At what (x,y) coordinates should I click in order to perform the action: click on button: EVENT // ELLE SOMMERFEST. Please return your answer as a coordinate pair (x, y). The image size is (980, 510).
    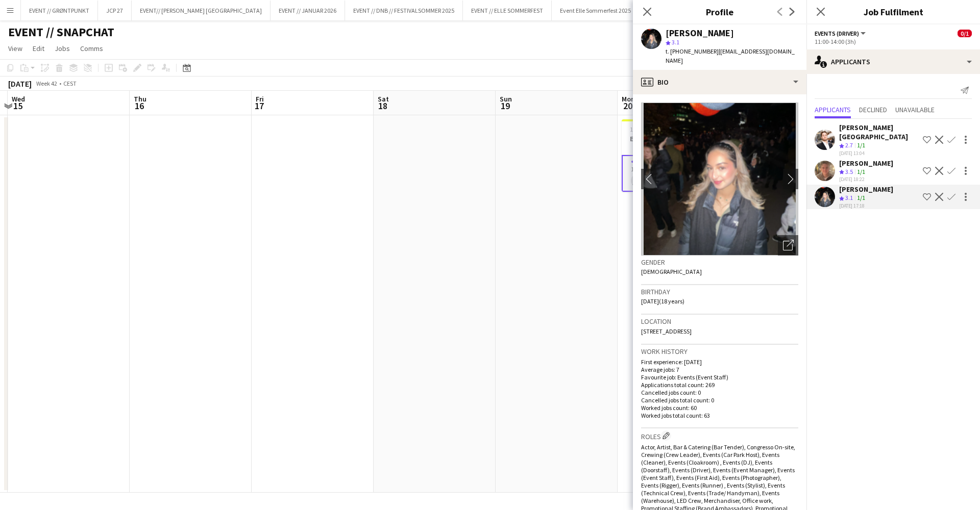
    Looking at the image, I should click on (507, 10).